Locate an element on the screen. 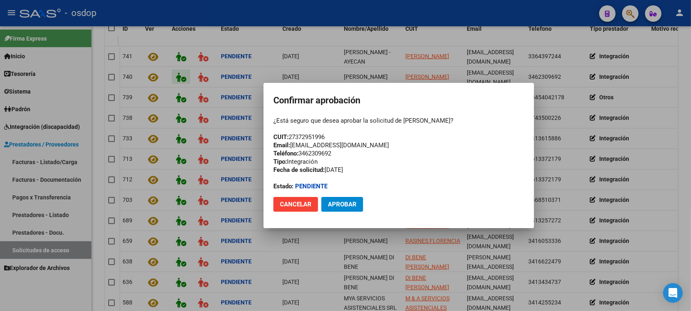 The image size is (691, 311). button: Cancelar is located at coordinates (295, 204).